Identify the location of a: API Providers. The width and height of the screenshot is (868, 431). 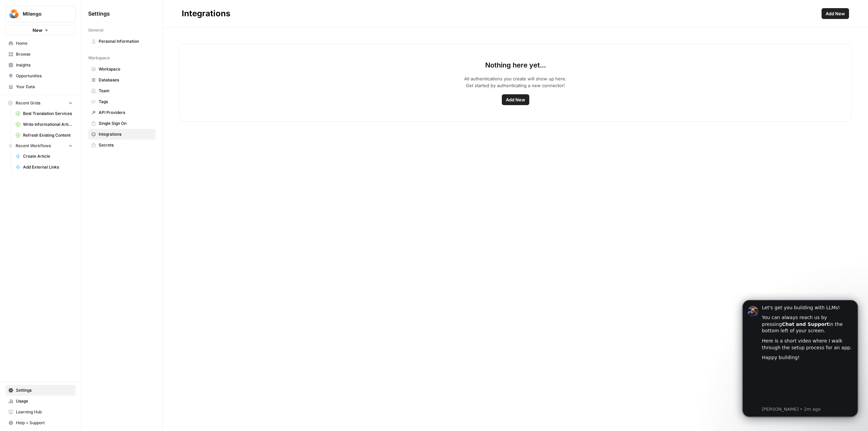
(121, 112).